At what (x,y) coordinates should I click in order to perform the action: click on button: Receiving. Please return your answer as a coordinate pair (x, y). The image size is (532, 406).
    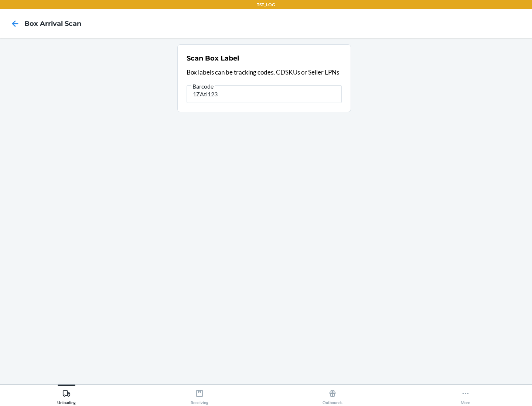
    Looking at the image, I should click on (200, 395).